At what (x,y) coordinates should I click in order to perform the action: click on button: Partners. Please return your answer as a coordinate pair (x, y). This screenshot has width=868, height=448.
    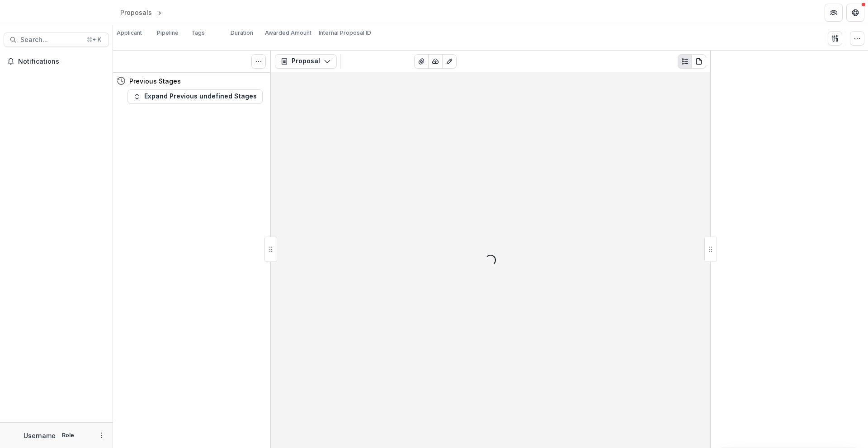
    Looking at the image, I should click on (833, 13).